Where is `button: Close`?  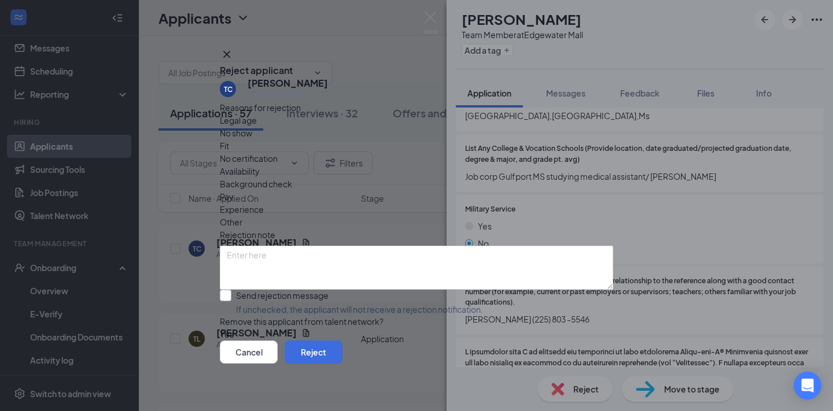 button: Close is located at coordinates (227, 54).